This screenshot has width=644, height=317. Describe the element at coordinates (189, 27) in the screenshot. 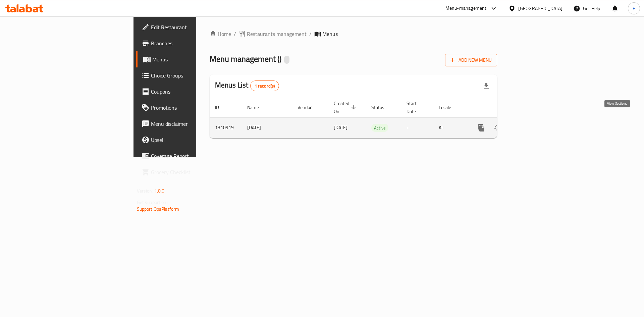

I see `a: Edit Restaurant` at that location.